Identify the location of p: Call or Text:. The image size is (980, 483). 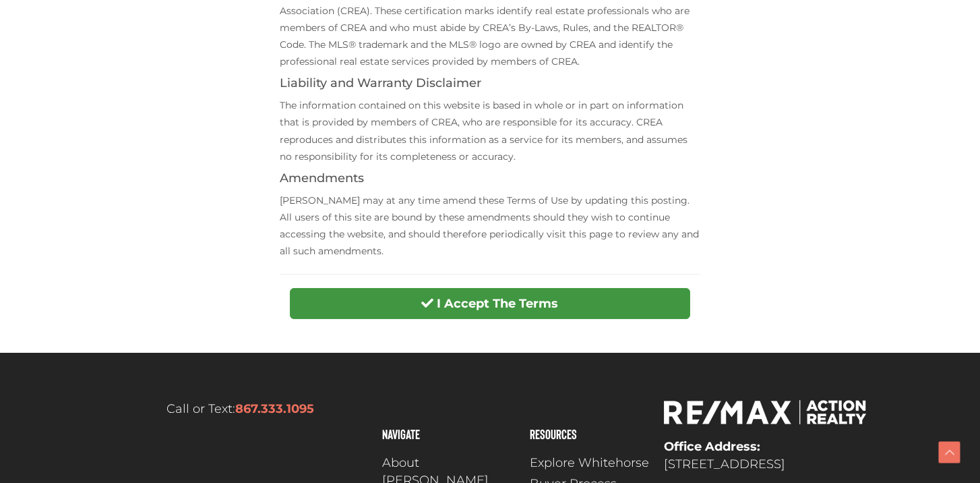
(241, 409).